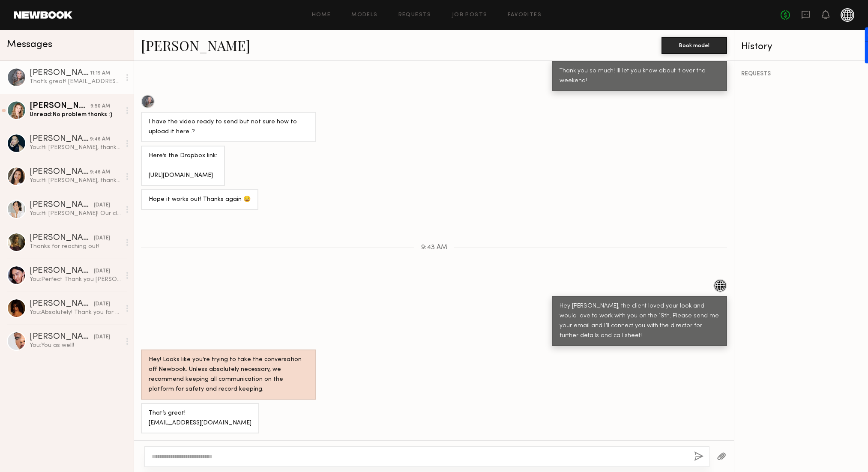  I want to click on div: Thank you so much! Ill let you know about it over the weekend!, so click(639, 77).